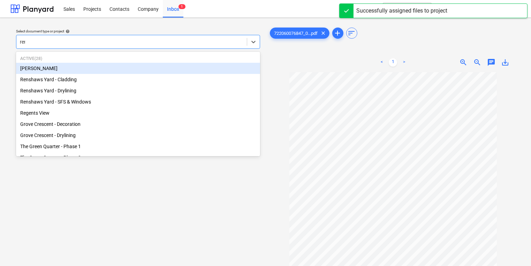  What do you see at coordinates (138, 102) in the screenshot?
I see `div: Renshaws Yard - SFS & Windows` at bounding box center [138, 102].